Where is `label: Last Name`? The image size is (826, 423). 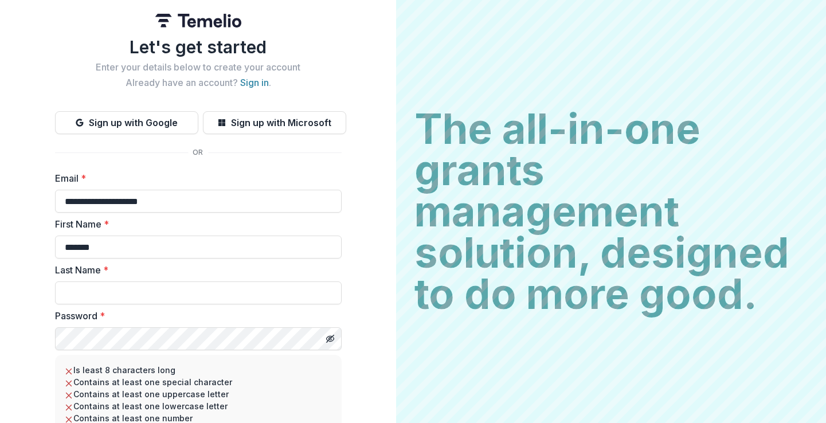 label: Last Name is located at coordinates (195, 270).